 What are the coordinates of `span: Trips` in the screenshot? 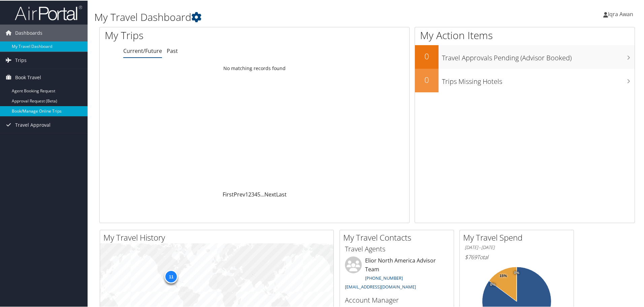 It's located at (21, 60).